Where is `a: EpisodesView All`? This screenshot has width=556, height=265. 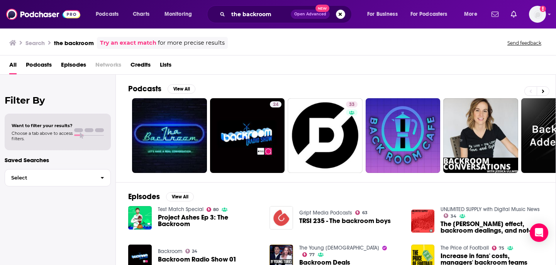 a: EpisodesView All is located at coordinates (161, 197).